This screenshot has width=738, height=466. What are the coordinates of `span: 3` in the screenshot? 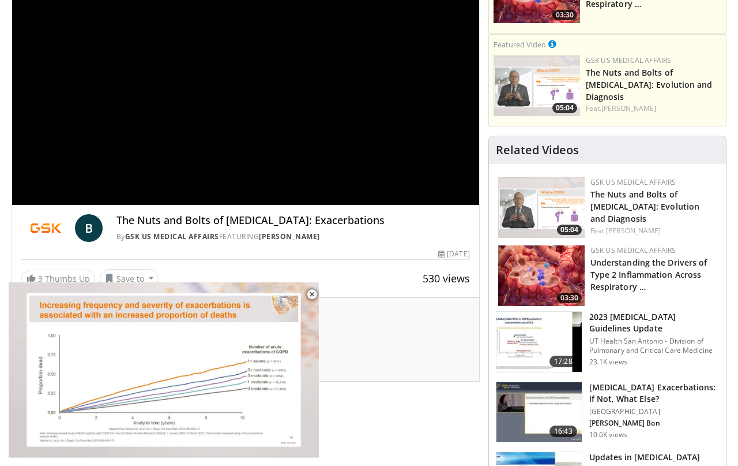 It's located at (40, 278).